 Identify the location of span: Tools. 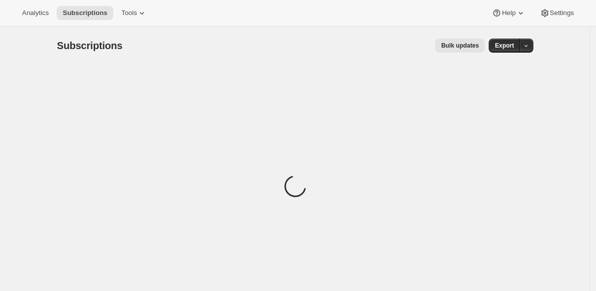
(129, 13).